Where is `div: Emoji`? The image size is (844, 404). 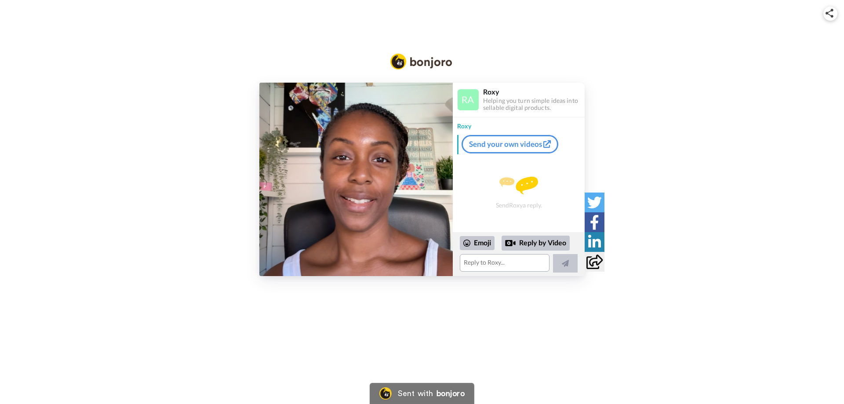
div: Emoji is located at coordinates (477, 243).